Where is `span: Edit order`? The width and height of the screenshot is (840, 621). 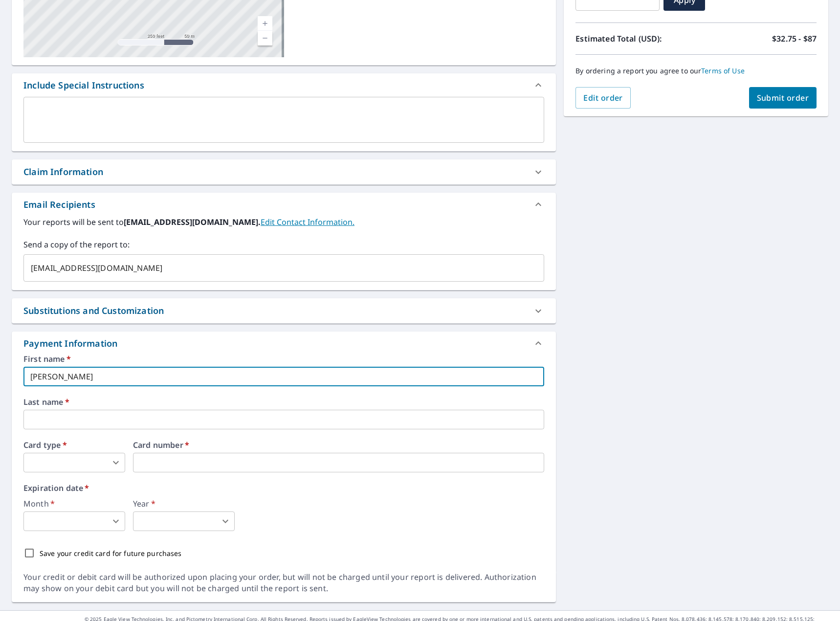
span: Edit order is located at coordinates (603, 98).